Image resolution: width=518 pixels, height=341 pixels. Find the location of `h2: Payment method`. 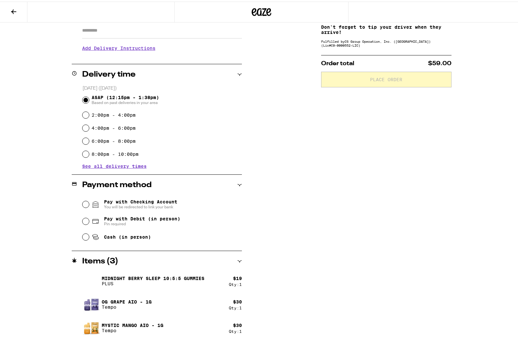

h2: Payment method is located at coordinates (117, 183).